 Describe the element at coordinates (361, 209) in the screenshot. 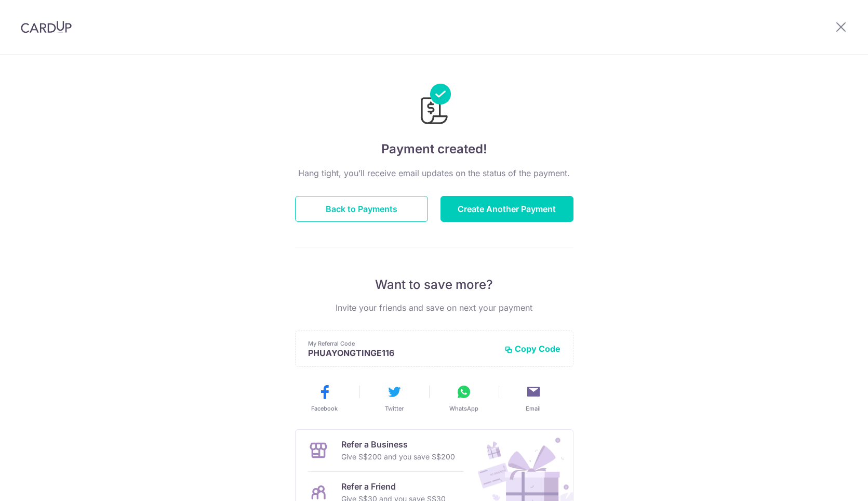

I see `button: Back to Payments` at that location.